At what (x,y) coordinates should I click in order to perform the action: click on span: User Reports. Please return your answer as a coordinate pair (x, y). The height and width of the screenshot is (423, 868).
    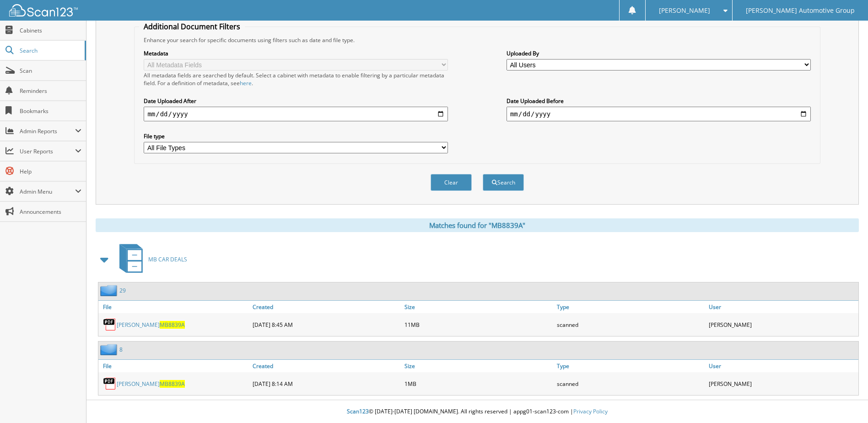
    Looking at the image, I should click on (47, 151).